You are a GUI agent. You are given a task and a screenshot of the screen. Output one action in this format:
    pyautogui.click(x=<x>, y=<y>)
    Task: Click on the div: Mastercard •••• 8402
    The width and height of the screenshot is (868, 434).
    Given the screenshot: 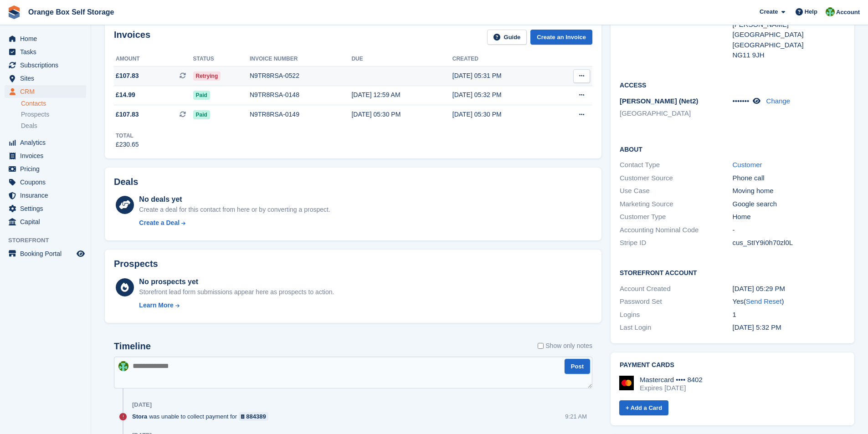 What is the action you would take?
    pyautogui.click(x=671, y=380)
    